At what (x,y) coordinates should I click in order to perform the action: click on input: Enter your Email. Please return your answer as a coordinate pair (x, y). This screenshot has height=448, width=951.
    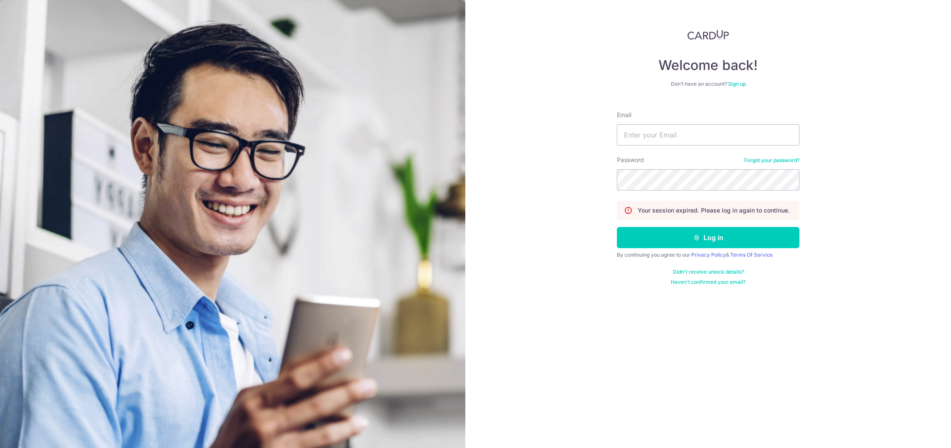
    Looking at the image, I should click on (708, 135).